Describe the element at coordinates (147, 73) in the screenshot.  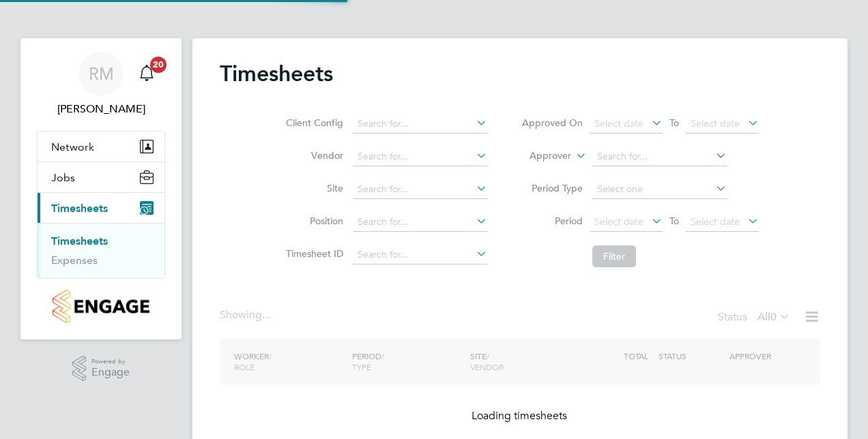
I see `a: 20` at that location.